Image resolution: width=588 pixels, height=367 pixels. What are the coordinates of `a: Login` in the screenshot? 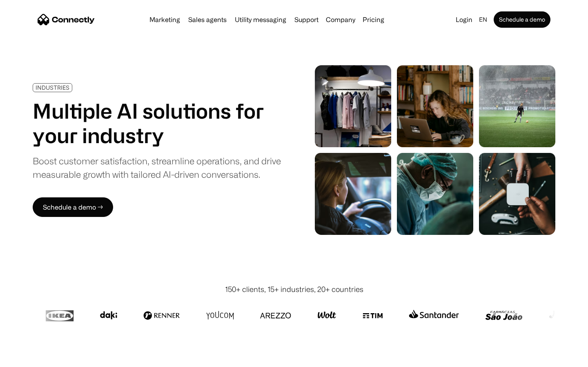 It's located at (464, 19).